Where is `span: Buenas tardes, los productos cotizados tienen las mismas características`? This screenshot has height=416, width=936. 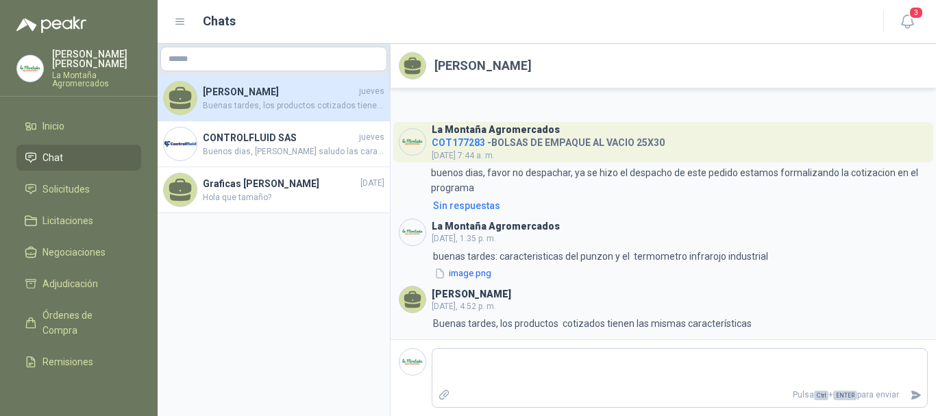
span: Buenas tardes, los productos cotizados tienen las mismas características is located at coordinates (293, 106).